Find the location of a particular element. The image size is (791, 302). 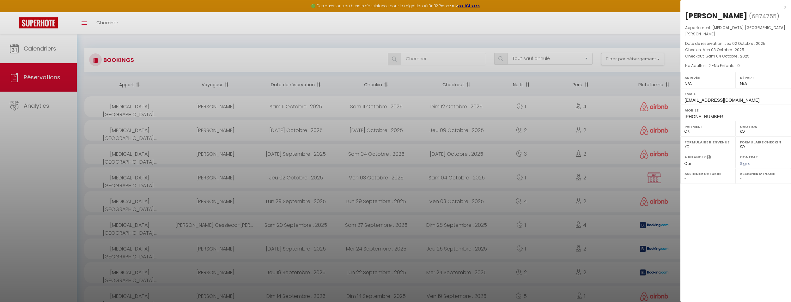

span: Nb Enfants : 0 is located at coordinates (727, 65).